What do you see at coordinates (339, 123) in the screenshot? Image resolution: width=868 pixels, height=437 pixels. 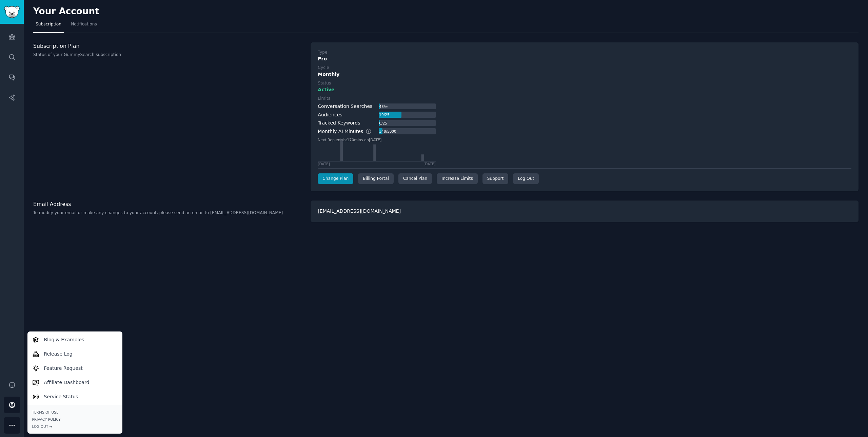 I see `div: Tracked Keywords` at bounding box center [339, 123].